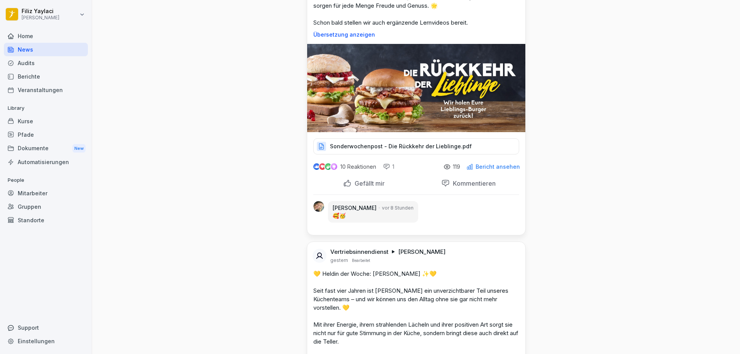 This screenshot has width=740, height=354. Describe the element at coordinates (398, 208) in the screenshot. I see `p: vor 8 Stunden` at that location.